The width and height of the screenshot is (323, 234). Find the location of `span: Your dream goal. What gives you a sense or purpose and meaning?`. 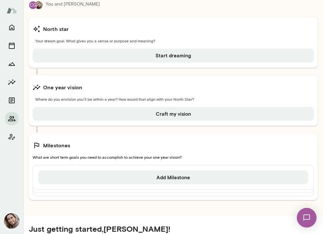

span: Your dream goal. What gives you a sense or purpose and meaning? is located at coordinates (173, 41).